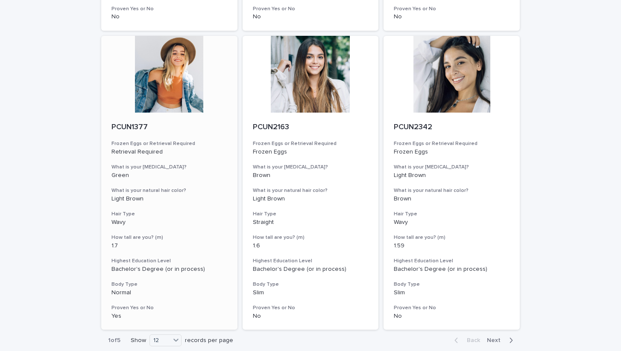 The height and width of the screenshot is (351, 621). Describe the element at coordinates (160, 341) in the screenshot. I see `div: 12` at that location.